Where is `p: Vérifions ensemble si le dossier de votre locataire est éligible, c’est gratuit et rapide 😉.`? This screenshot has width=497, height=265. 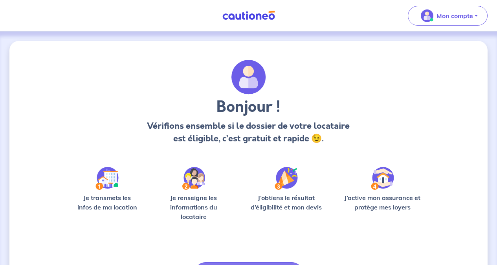
p: Vérifions ensemble si le dossier de votre locataire est éligible, c’est gratuit et rapide 😉. is located at coordinates (248, 132).